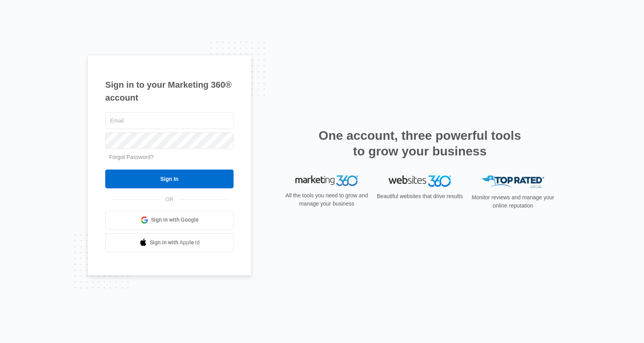 Image resolution: width=644 pixels, height=343 pixels. What do you see at coordinates (175, 220) in the screenshot?
I see `span: Sign in with Google` at bounding box center [175, 220].